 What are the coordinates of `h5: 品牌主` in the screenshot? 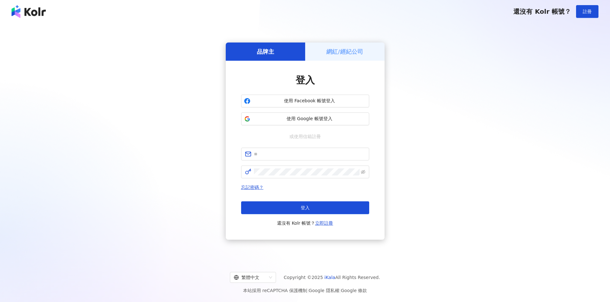 It's located at (265, 52).